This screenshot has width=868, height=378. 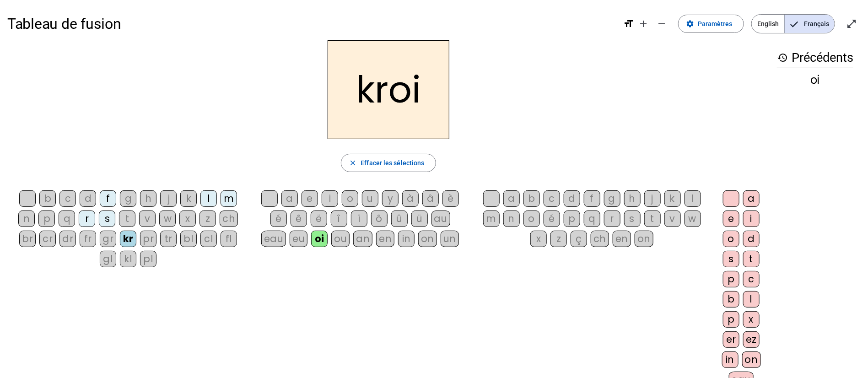 I want to click on div: au, so click(x=441, y=219).